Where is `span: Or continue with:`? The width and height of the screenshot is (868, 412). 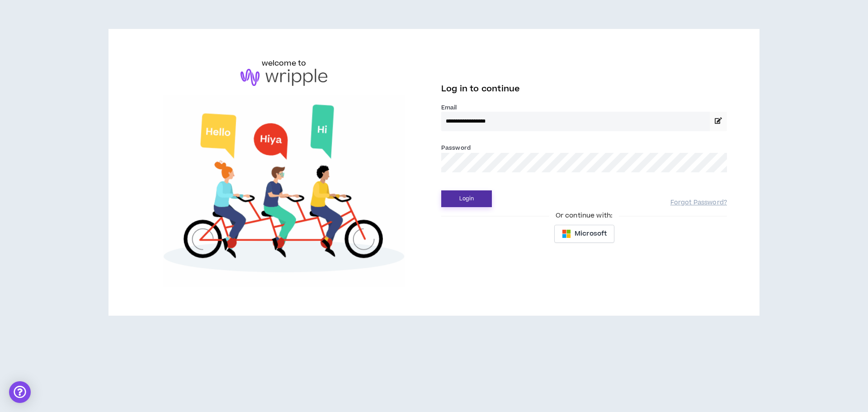 span: Or continue with: is located at coordinates (584, 216).